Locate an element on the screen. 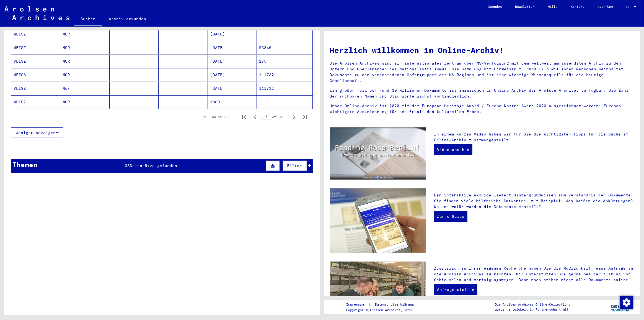 Image resolution: width=644 pixels, height=320 pixels. button: First page is located at coordinates (244, 117).